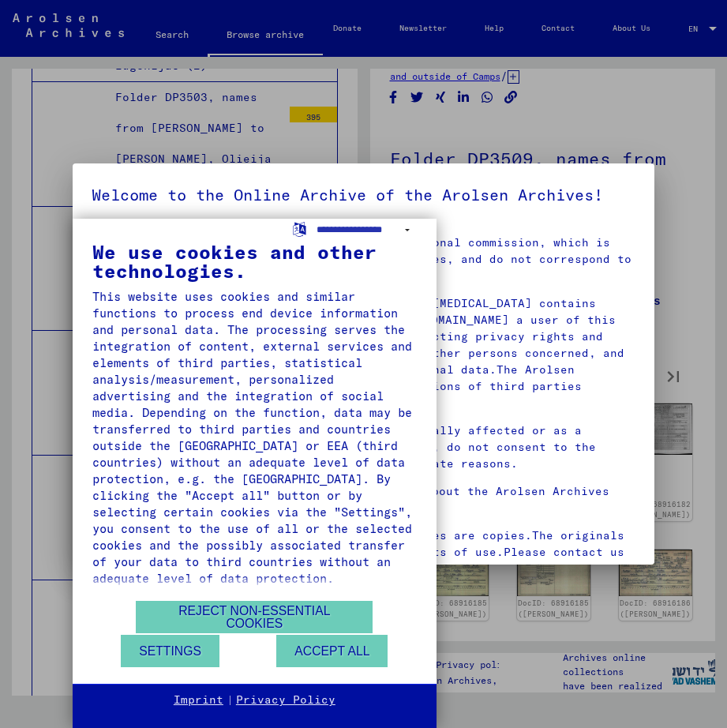 The width and height of the screenshot is (727, 728). I want to click on div: We use cookies and other technologies., so click(254, 262).